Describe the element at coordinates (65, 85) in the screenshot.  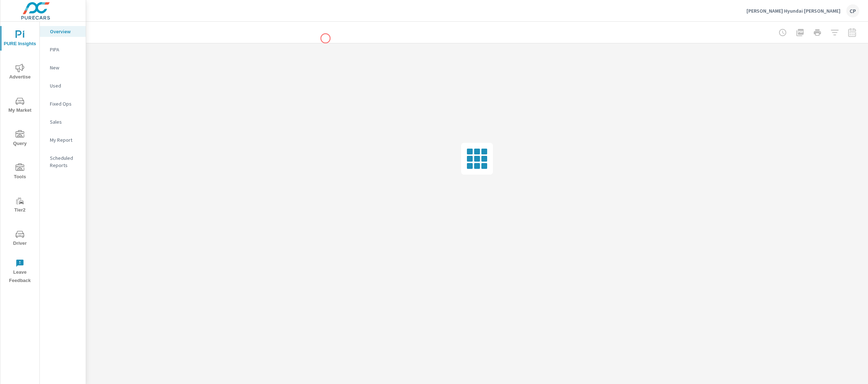
I see `p: Used` at that location.